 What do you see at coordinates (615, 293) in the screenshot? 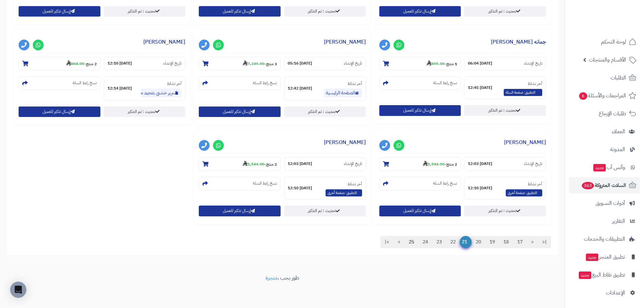
I see `span: الإعدادات` at bounding box center [615, 293].